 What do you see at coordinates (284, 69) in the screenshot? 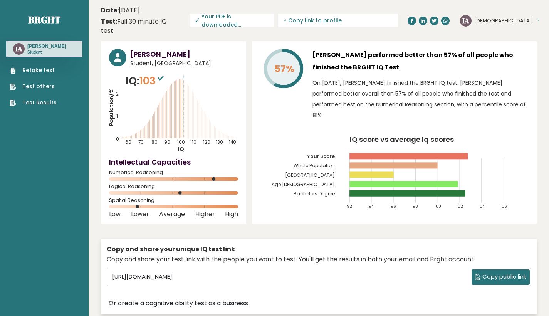
I see `tspan: 57%` at bounding box center [284, 69].